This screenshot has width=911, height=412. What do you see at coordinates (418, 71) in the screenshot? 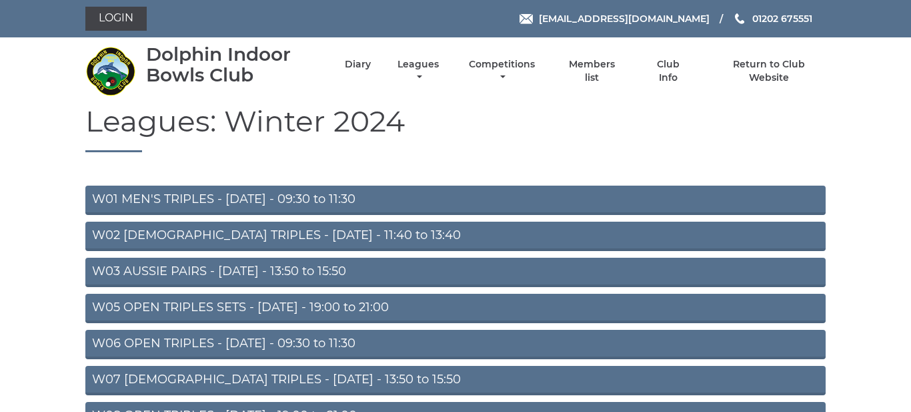
I see `a: Leagues` at bounding box center [418, 71].